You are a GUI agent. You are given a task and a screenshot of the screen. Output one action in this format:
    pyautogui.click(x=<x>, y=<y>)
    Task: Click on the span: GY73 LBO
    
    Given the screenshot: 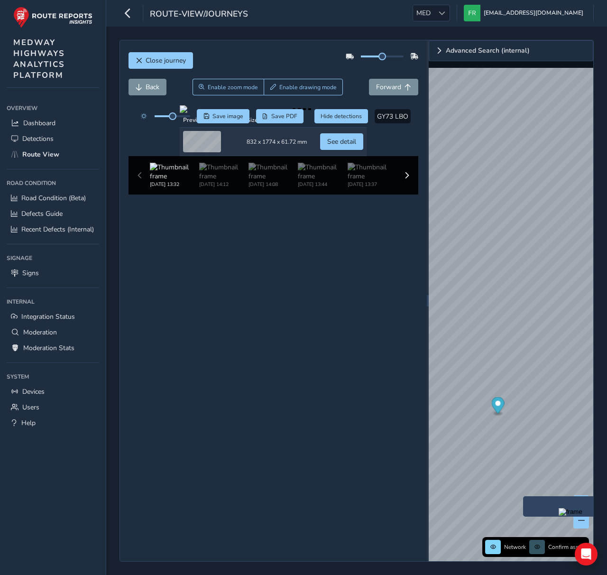 What is the action you would take?
    pyautogui.click(x=393, y=116)
    